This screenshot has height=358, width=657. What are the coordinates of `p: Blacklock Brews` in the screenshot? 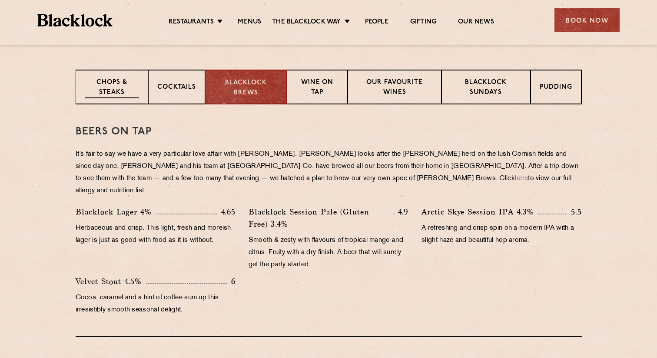 It's located at (246, 88).